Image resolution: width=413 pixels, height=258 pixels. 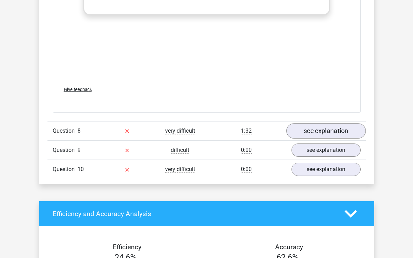 What do you see at coordinates (180, 150) in the screenshot?
I see `span: difficult` at bounding box center [180, 150].